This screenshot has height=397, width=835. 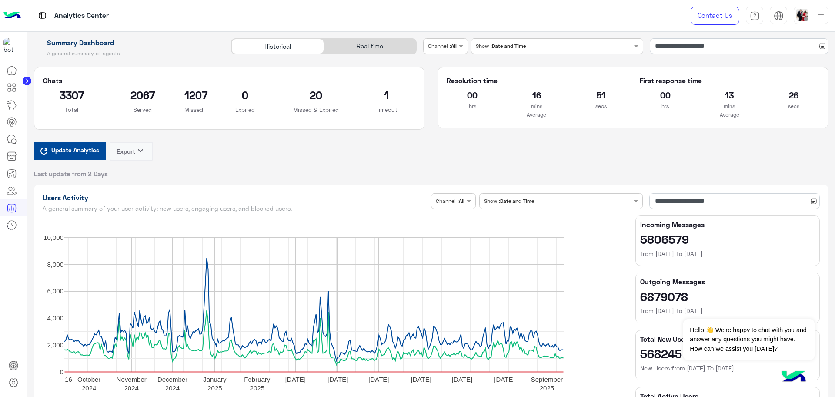 I want to click on p: Missed, so click(x=194, y=110).